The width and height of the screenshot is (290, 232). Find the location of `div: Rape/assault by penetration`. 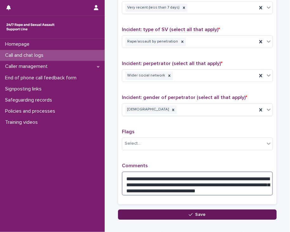

div: Rape/assault by penetration is located at coordinates (152, 42).